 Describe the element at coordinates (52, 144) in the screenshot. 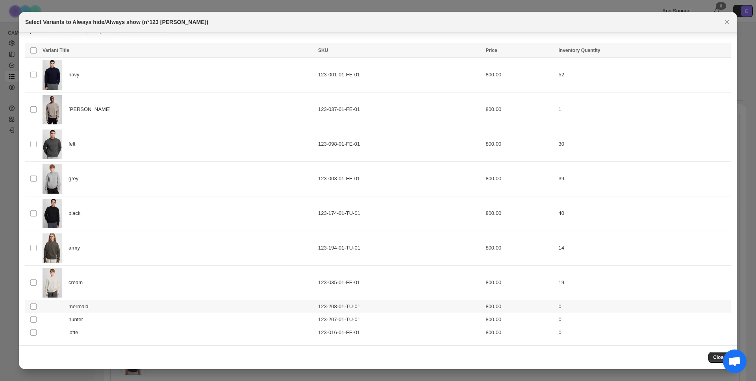

I see `img: 250807_EXTREME_CASHMERE_BOURGEOIS_381_WEB_4000px_sRGB.jpg` at that location.